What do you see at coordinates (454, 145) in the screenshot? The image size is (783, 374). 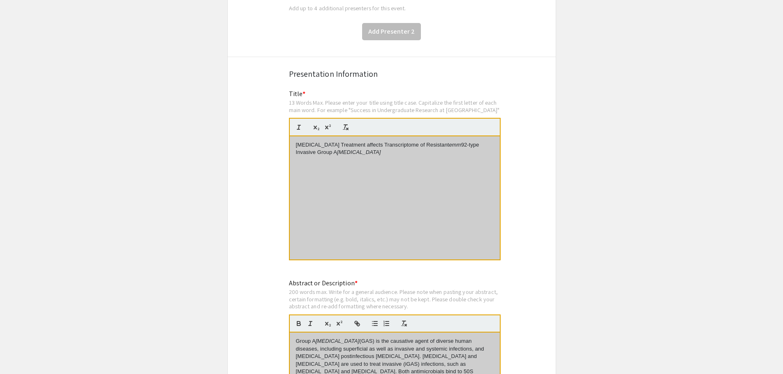 I see `em: emm` at bounding box center [454, 145].